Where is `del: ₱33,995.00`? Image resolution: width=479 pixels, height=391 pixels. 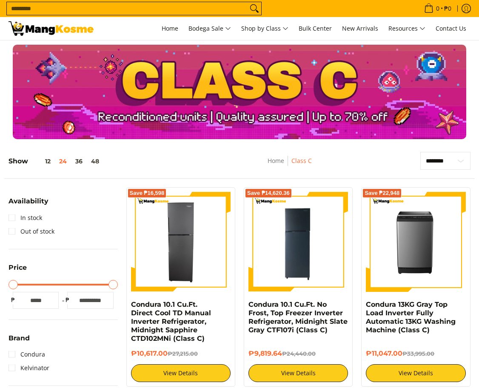
del: ₱33,995.00 is located at coordinates (418, 353).